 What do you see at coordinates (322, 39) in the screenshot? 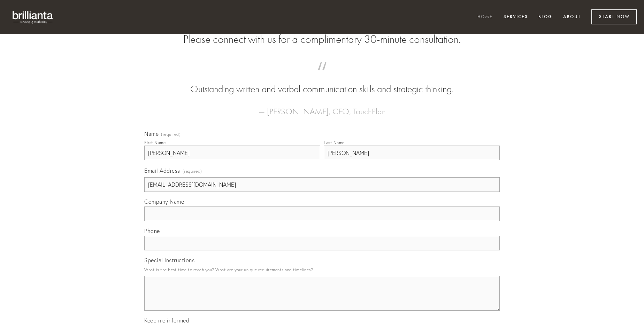
I see `h2: Please connect with us for a complimentary 30-minute consultation.` at bounding box center [322, 39].